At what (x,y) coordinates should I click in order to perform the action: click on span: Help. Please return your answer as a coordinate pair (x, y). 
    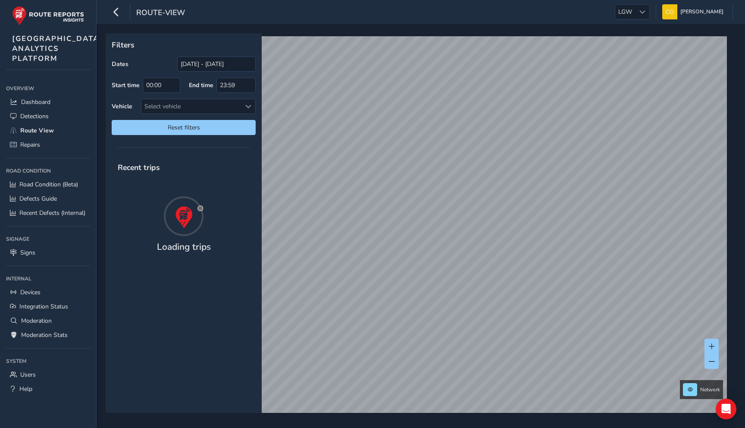
    Looking at the image, I should click on (26, 388).